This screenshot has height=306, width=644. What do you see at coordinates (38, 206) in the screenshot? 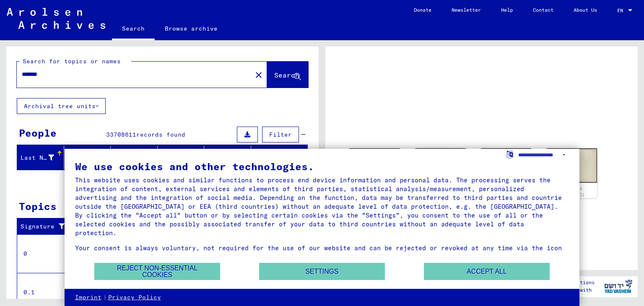
I see `div: Topics` at bounding box center [38, 206].